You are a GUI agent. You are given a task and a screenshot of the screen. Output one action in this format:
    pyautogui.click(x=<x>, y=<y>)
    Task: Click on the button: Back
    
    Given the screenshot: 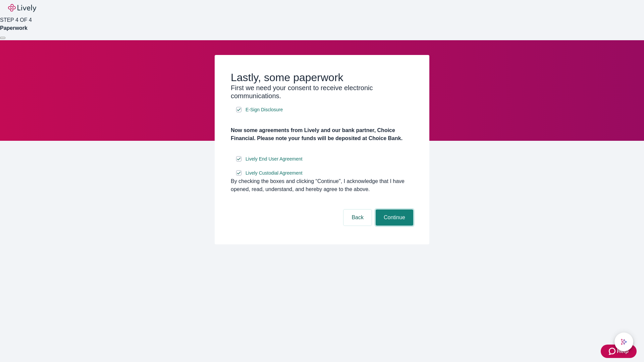 What is the action you would take?
    pyautogui.click(x=357, y=218)
    